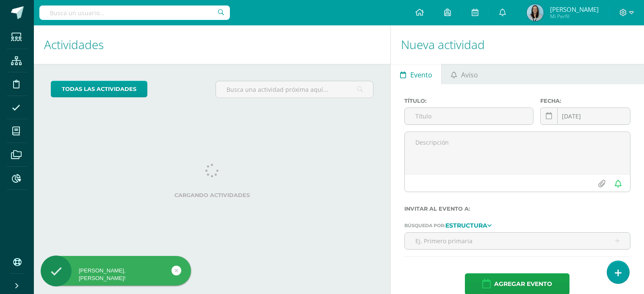 This screenshot has width=644, height=294. Describe the element at coordinates (469, 116) in the screenshot. I see `input: Título` at that location.